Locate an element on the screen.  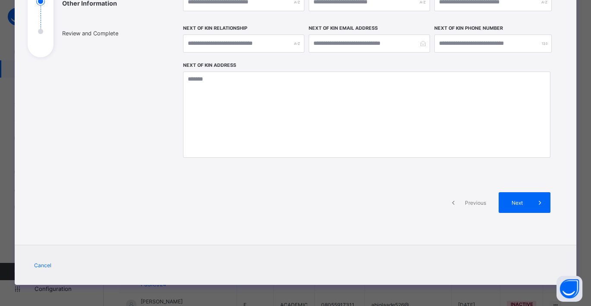
span: Cancel is located at coordinates (43, 265).